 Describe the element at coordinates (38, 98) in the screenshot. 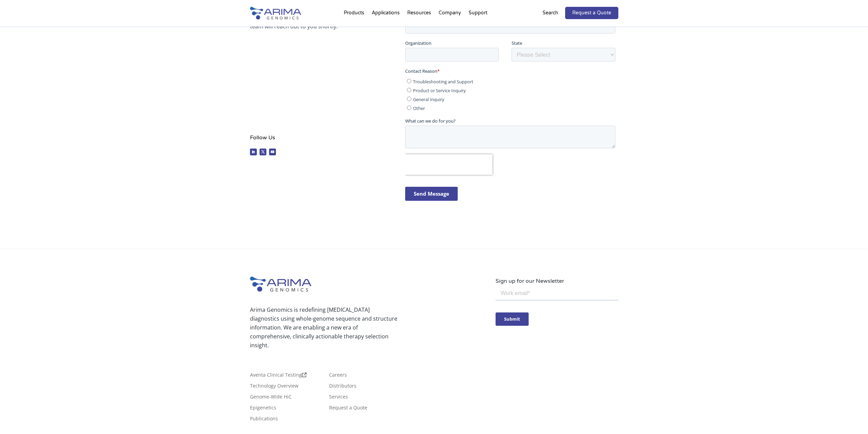

I see `span: Troubleshooting and Support` at that location.